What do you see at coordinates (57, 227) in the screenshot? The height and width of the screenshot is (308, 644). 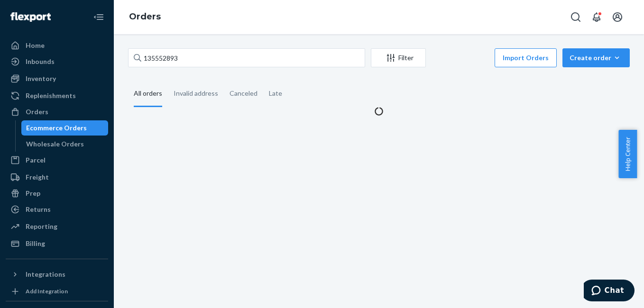 I see `a: Reporting` at bounding box center [57, 227].